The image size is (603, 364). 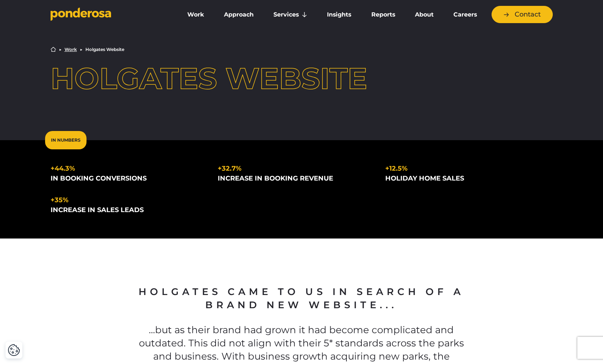 What do you see at coordinates (238, 14) in the screenshot?
I see `a: Approach` at bounding box center [238, 14].